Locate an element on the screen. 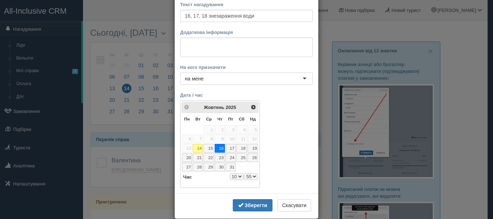 This screenshot has height=219, width=493. button: Скасувати is located at coordinates (294, 206).